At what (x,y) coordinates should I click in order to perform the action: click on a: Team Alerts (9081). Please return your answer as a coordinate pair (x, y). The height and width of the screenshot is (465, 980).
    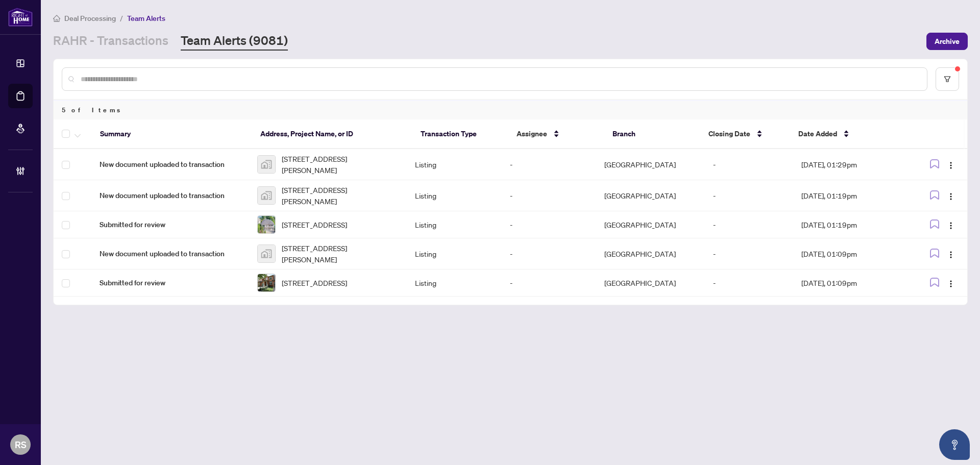
    Looking at the image, I should click on (234, 41).